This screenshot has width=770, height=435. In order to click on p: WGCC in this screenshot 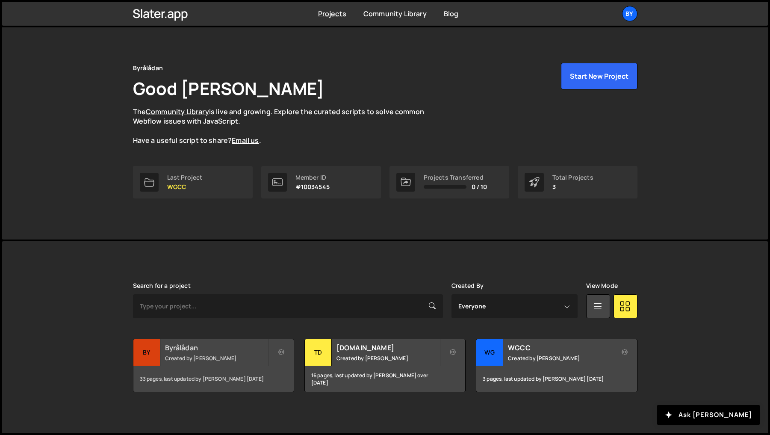, I will do `click(185, 187)`.